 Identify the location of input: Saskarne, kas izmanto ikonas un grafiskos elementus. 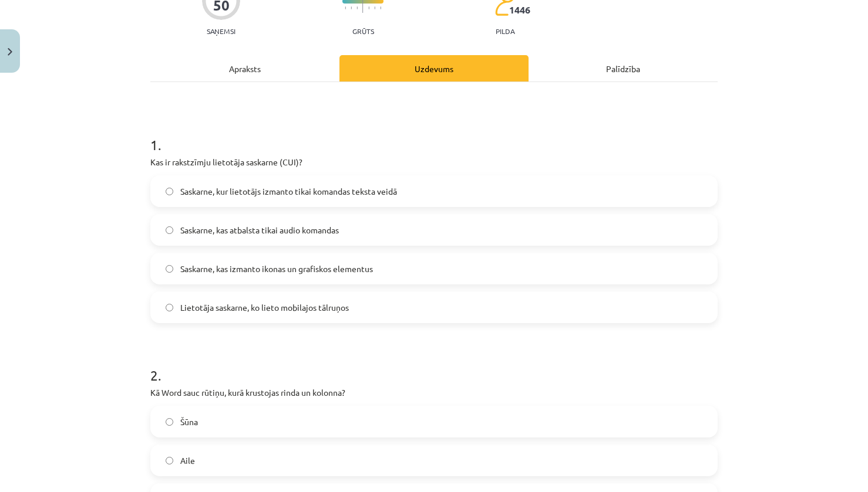
(169, 269).